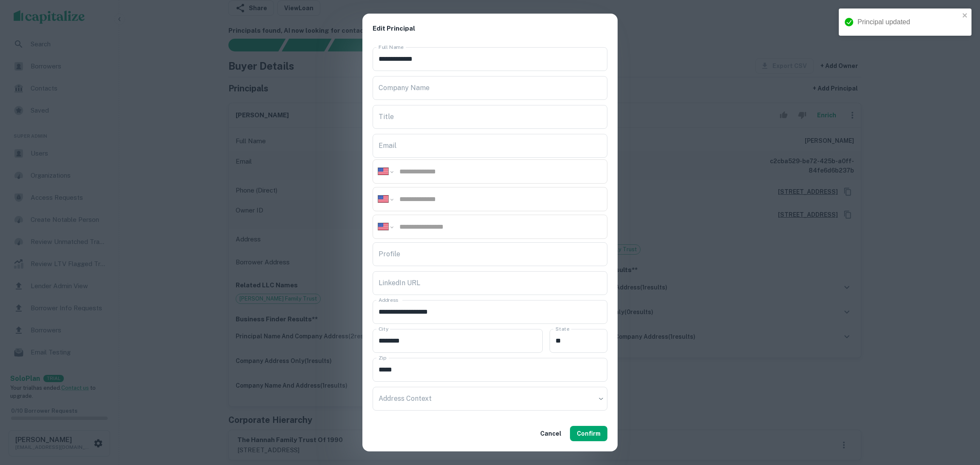 This screenshot has width=980, height=465. Describe the element at coordinates (382, 357) in the screenshot. I see `label: Zip` at that location.